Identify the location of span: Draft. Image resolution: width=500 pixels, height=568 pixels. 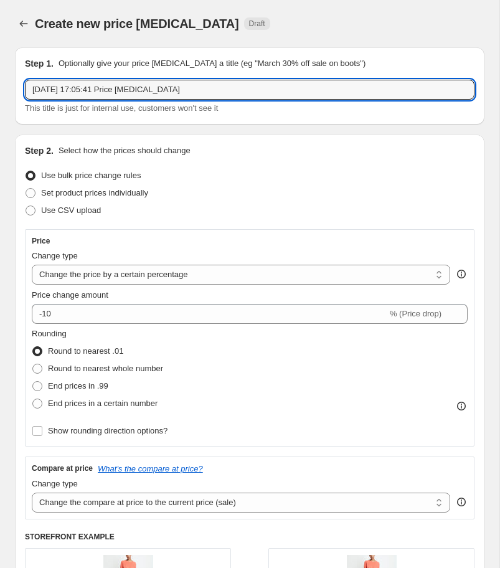
(257, 24).